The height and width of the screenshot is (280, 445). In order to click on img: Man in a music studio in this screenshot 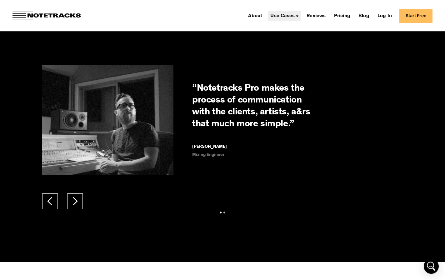, I will do `click(108, 120)`.